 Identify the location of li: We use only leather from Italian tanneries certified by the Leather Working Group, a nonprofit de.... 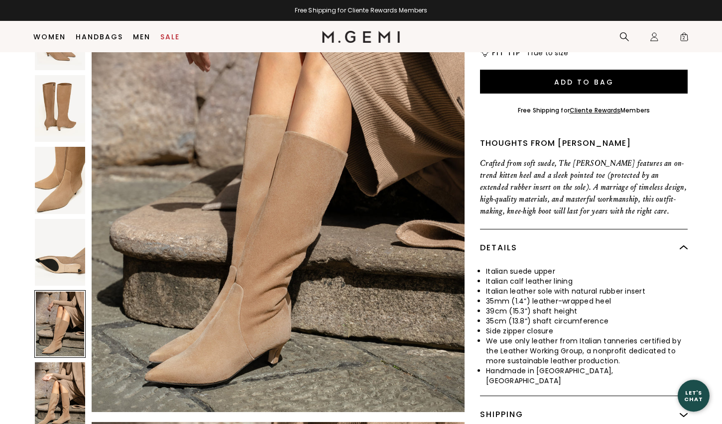
(586, 351).